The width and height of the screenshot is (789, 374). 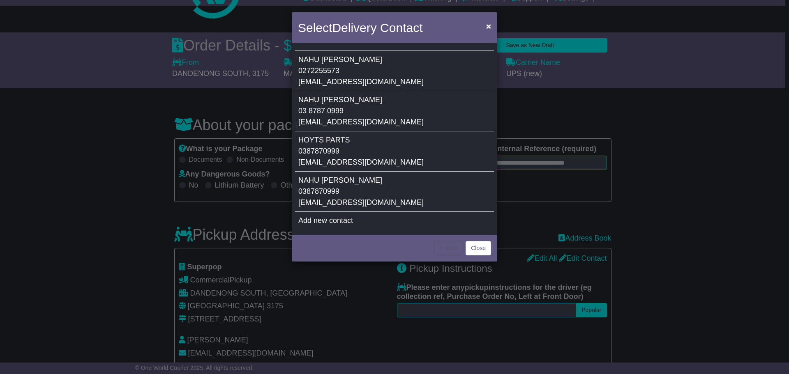 I want to click on h4: Select, so click(x=360, y=28).